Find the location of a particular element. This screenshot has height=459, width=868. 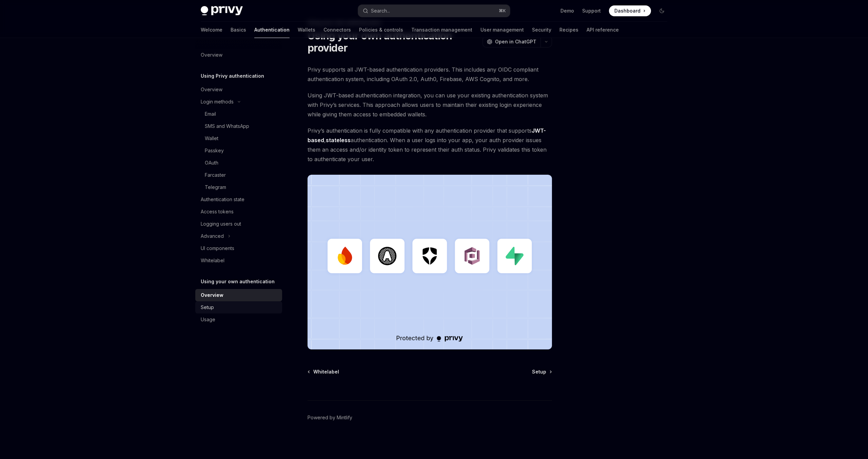

a: Recipes is located at coordinates (569, 30).